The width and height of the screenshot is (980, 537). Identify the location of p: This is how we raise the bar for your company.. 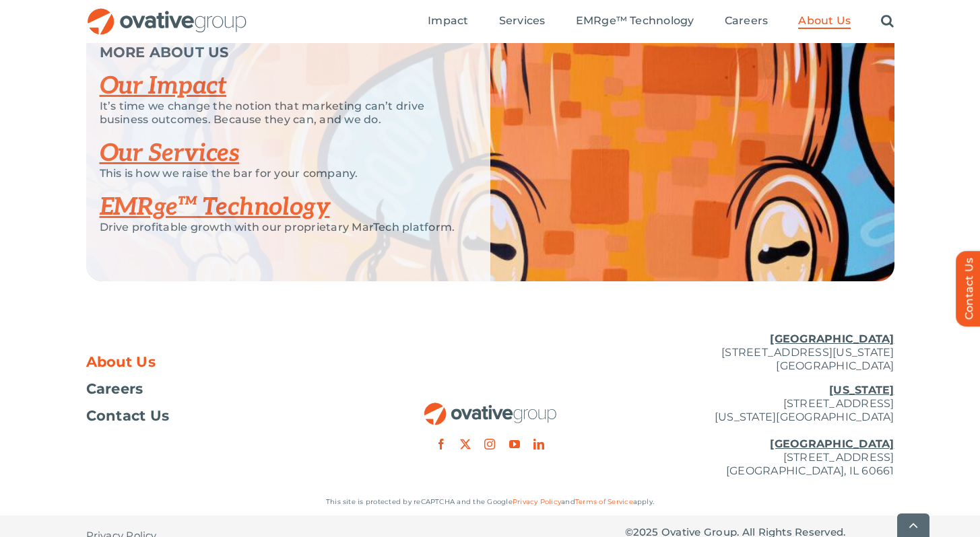
(278, 174).